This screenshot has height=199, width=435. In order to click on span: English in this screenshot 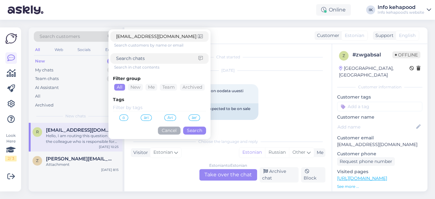, I will do `click(407, 35)`.